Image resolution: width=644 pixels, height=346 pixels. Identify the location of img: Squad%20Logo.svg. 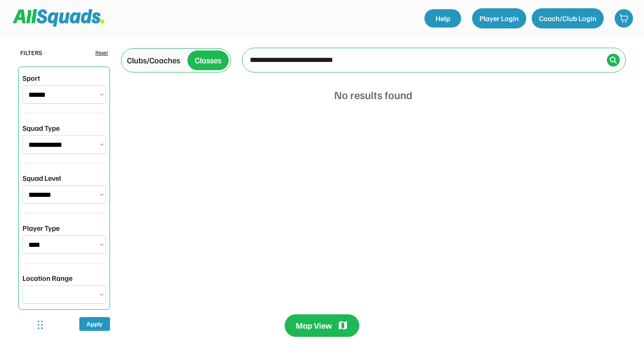
(59, 18).